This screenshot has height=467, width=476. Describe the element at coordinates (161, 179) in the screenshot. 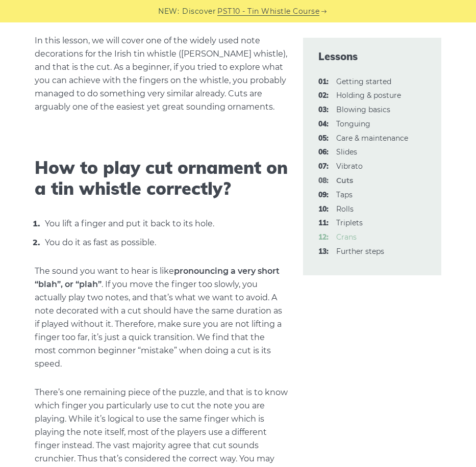

I see `h2: How to play cut ornament on a tin whistle correctly?` at that location.